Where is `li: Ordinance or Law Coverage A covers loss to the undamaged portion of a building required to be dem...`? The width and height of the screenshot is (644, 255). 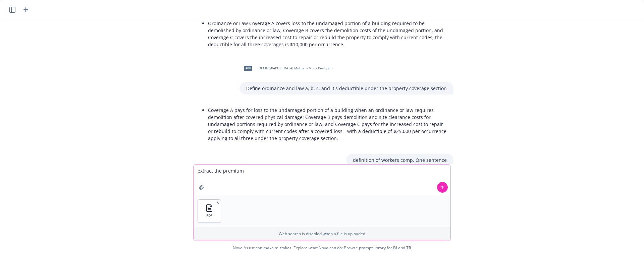
li: Ordinance or Law Coverage A covers loss to the undamaged portion of a building required to be dem... is located at coordinates (327, 34).